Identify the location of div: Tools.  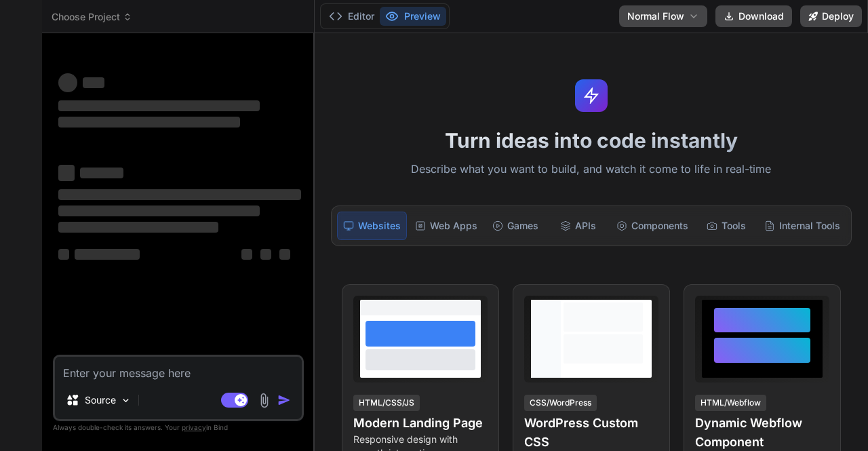
(726, 226).